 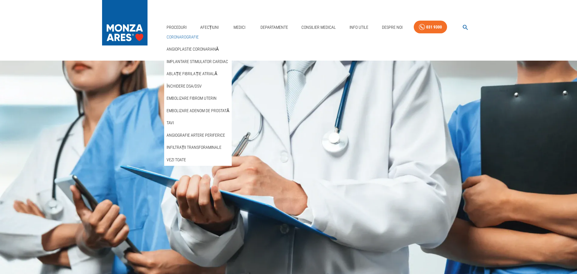 I want to click on a: Implantare stimulator cardiac, so click(x=197, y=62).